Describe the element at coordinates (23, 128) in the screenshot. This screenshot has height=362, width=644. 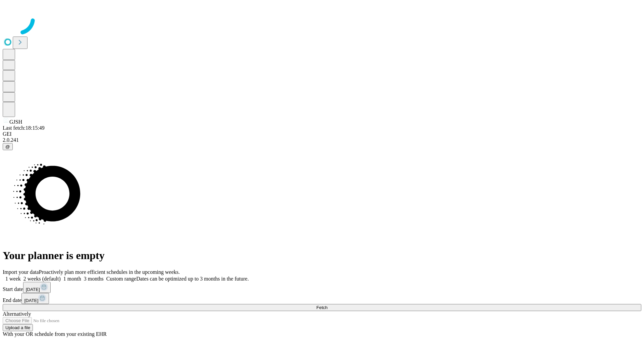
I see `span: Last fetch: 18:15:49` at that location.